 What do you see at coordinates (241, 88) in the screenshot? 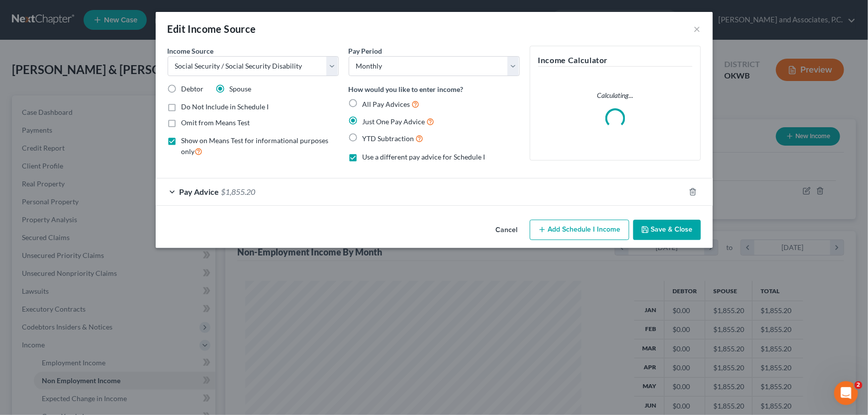
I see `span: Spouse` at bounding box center [241, 88].